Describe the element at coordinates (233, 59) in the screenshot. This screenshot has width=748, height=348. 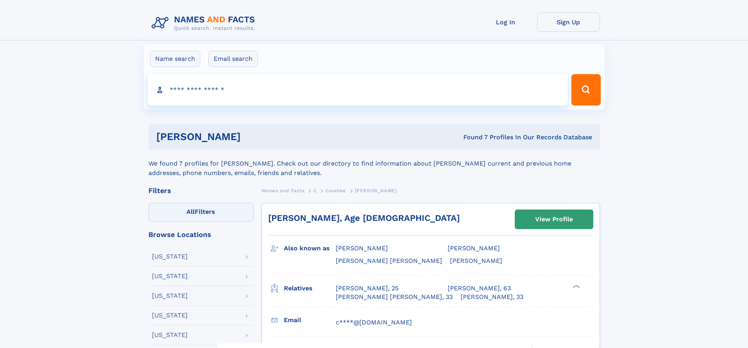
I see `label: Email search` at that location.